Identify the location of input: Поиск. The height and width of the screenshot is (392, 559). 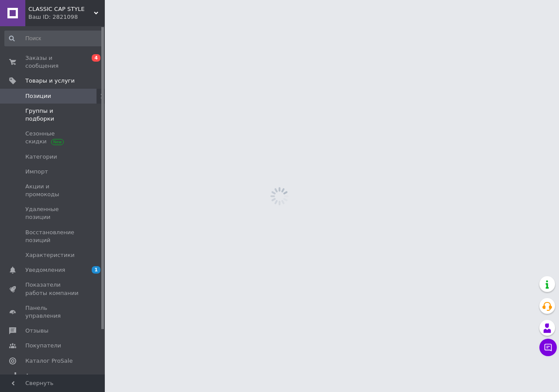
(54, 38).